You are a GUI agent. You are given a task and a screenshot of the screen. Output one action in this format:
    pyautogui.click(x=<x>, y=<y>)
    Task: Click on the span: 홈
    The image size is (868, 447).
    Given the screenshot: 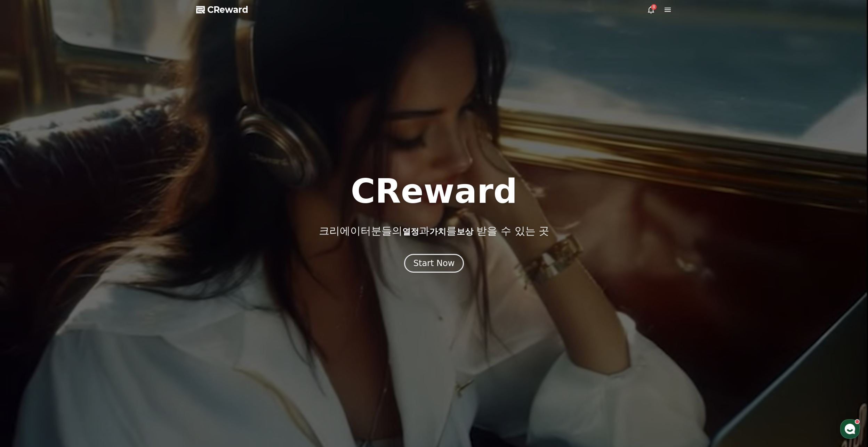 What is the action you would take?
    pyautogui.click(x=24, y=234)
    